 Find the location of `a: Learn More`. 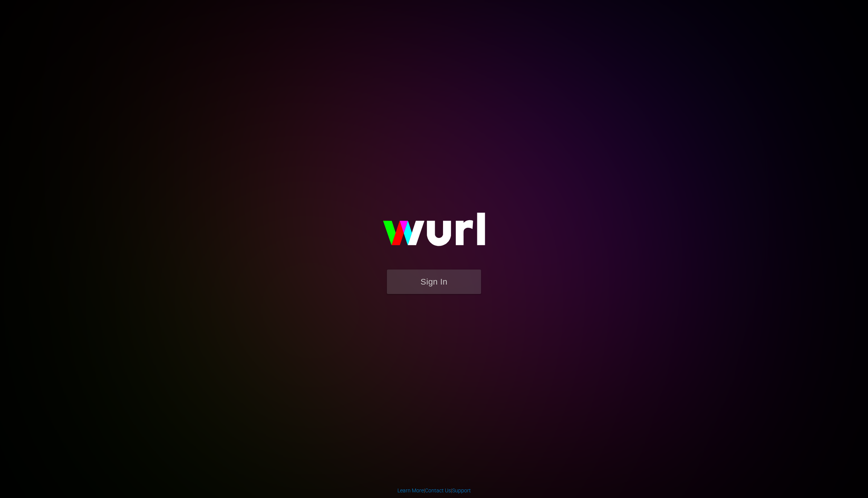

a: Learn More is located at coordinates (411, 491).